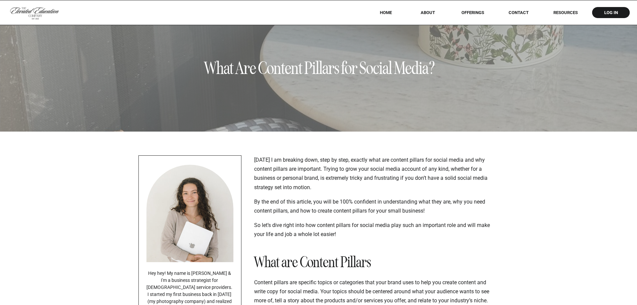 The image size is (637, 305). I want to click on nav: HOME, so click(386, 12).